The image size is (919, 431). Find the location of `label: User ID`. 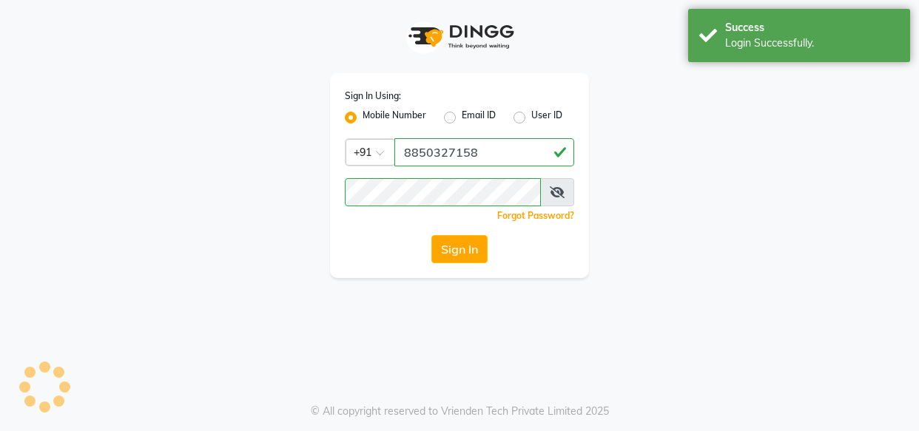

label: User ID is located at coordinates (547, 118).